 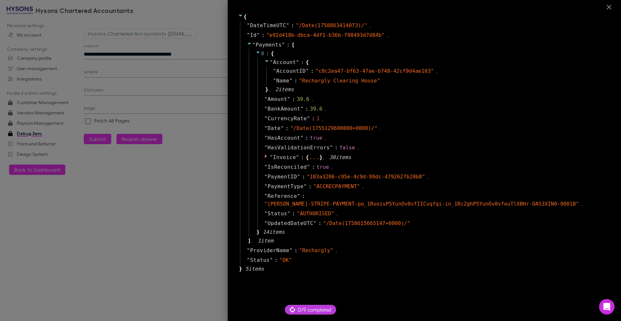 What do you see at coordinates (287, 119) in the screenshot?
I see `span: CurrencyRate` at bounding box center [287, 119].